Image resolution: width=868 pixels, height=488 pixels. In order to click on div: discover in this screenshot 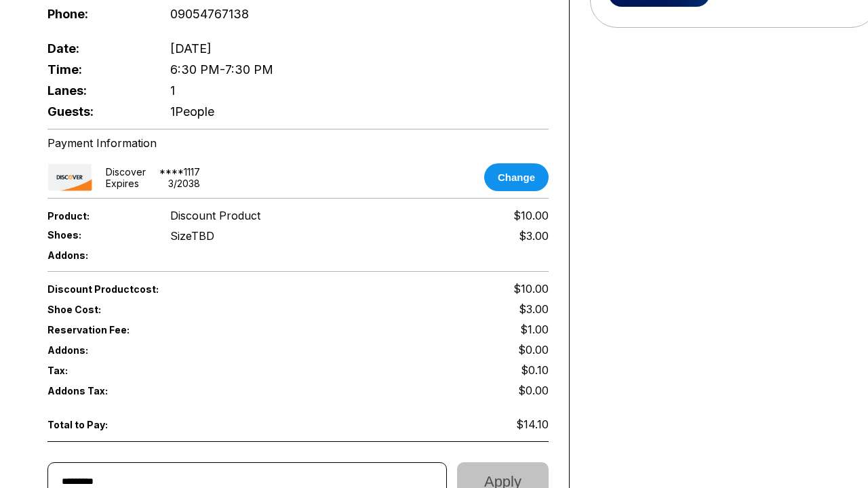, I will do `click(125, 171)`.